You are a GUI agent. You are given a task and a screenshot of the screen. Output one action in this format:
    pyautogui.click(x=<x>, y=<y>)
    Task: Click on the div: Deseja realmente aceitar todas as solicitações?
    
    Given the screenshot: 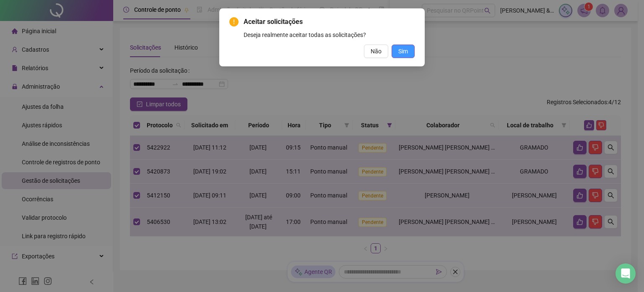 What is the action you would take?
    pyautogui.click(x=329, y=35)
    